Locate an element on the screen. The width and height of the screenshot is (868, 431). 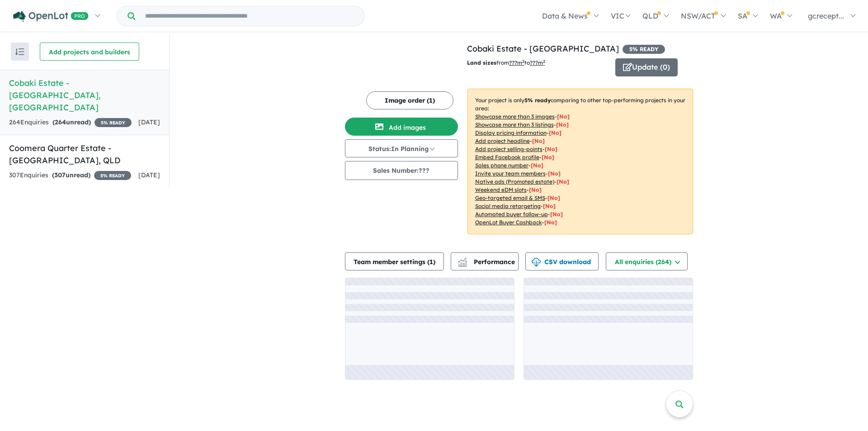
button: Add projects and builders is located at coordinates (90, 52).